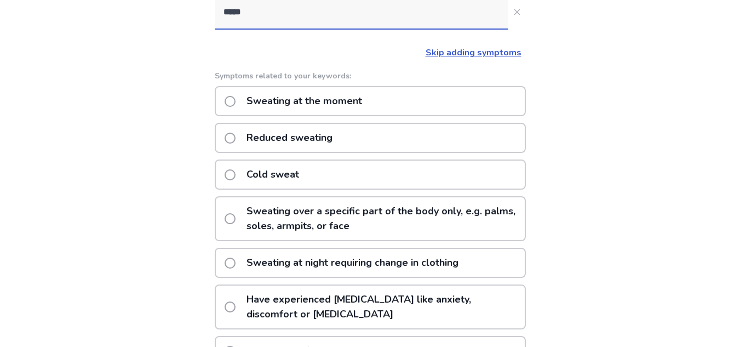  What do you see at coordinates (273, 174) in the screenshot?
I see `p: Cold sweat` at bounding box center [273, 174].